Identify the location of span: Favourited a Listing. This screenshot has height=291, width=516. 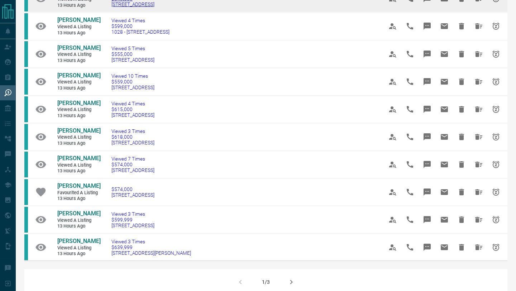
(79, 193).